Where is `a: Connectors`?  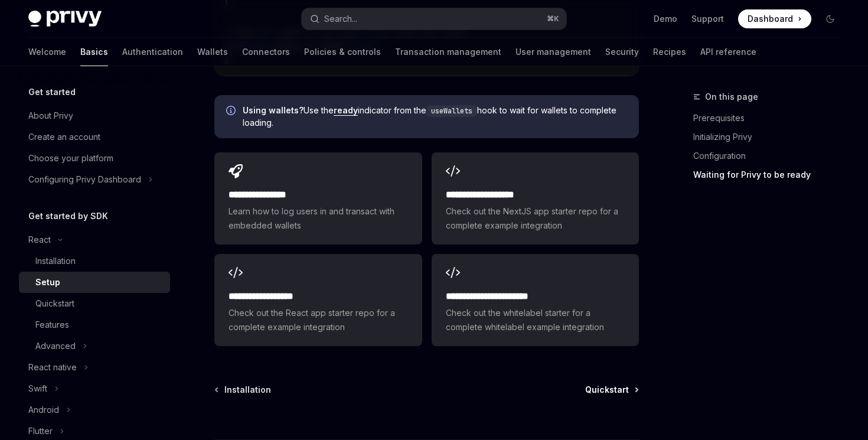 a: Connectors is located at coordinates (266, 52).